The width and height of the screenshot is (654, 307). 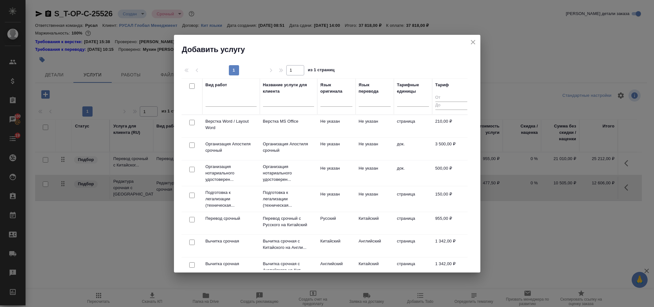 What do you see at coordinates (216, 85) in the screenshot?
I see `div: Вид работ` at bounding box center [216, 85].